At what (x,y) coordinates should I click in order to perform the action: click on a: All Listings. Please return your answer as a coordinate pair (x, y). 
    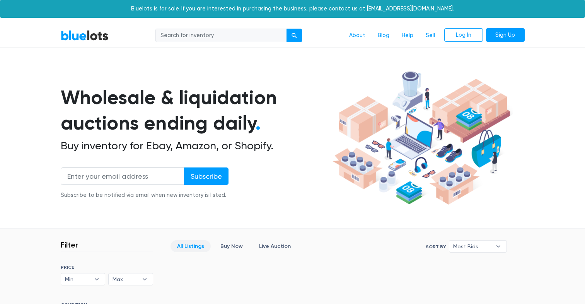
    Looking at the image, I should click on (191, 246).